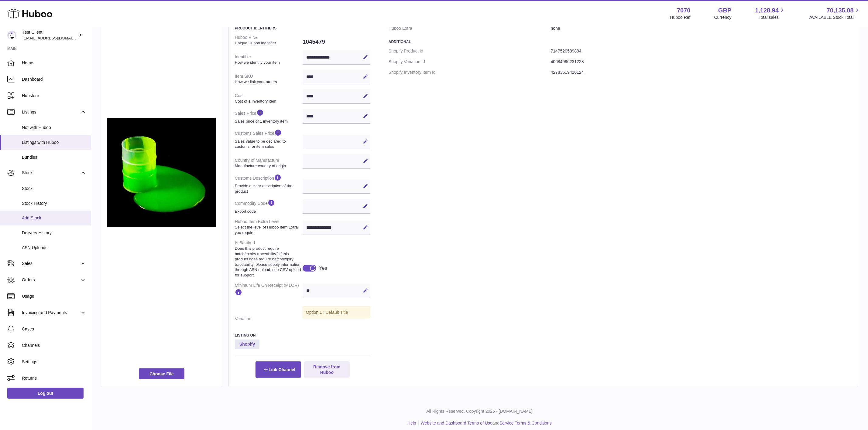 This screenshot has height=430, width=868. I want to click on strong: Sales price of 1 inventory item, so click(268, 122).